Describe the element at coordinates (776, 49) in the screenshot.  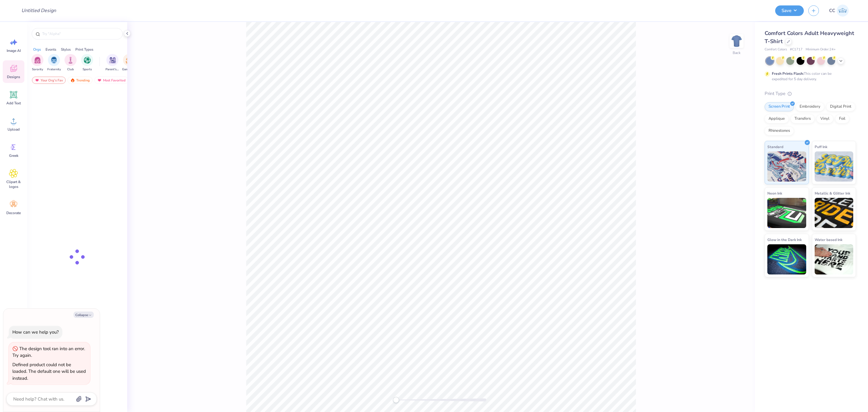
I see `span: Comfort Colors` at that location.